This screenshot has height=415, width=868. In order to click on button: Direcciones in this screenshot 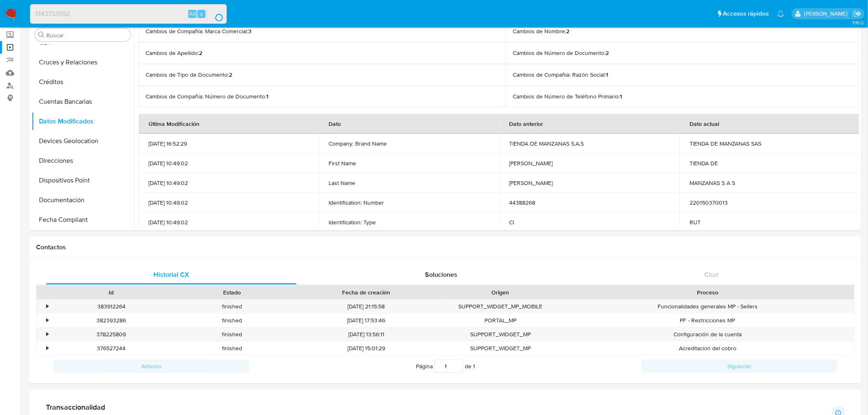, I will do `click(83, 161)`.